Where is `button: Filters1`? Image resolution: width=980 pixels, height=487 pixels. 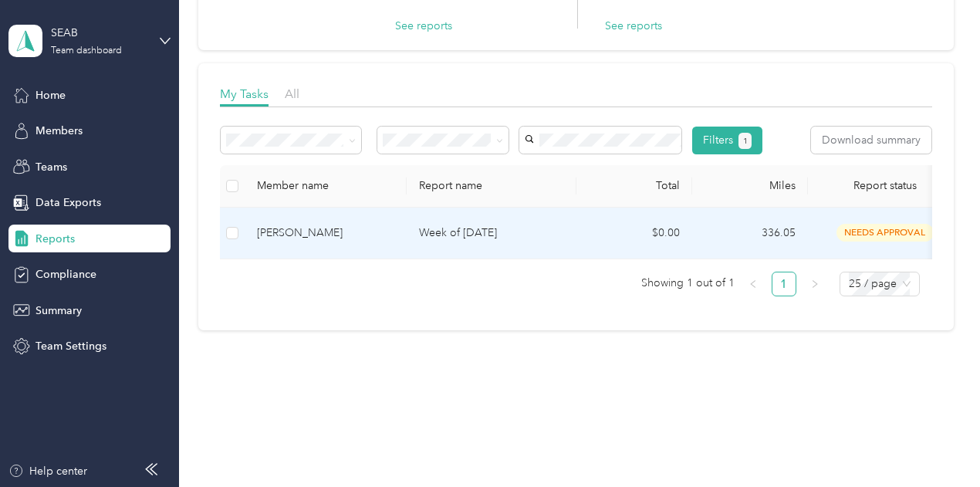
button: Filters1 is located at coordinates (727, 140).